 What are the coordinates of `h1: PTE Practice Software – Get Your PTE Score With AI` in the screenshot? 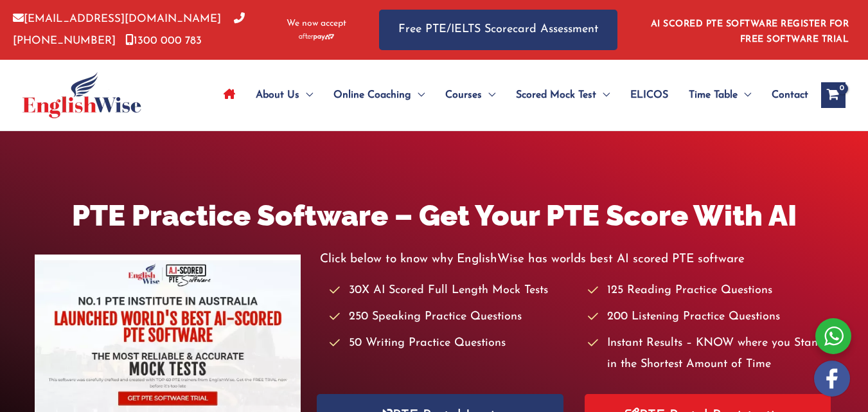 It's located at (434, 216).